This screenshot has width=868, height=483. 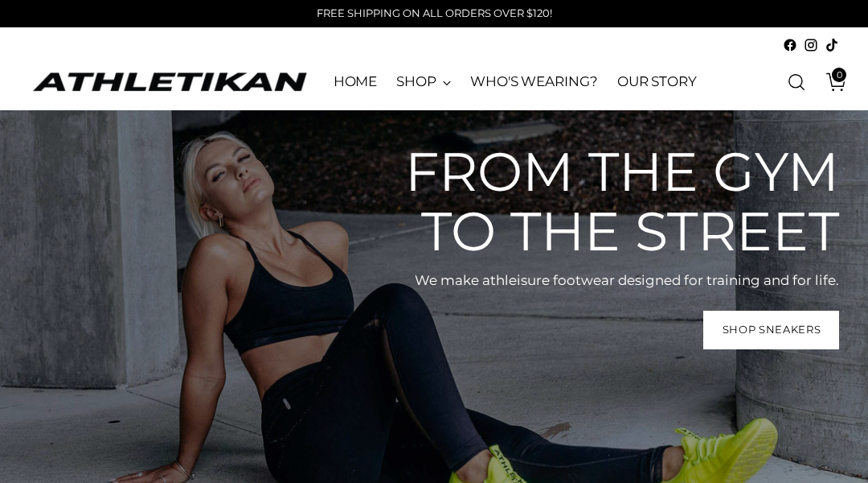 I want to click on p: FREE SHIPPING ON ALL ORDERS OVER $120!, so click(x=434, y=14).